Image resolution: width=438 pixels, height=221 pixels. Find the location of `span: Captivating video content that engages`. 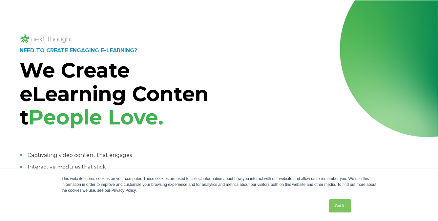

span: Captivating video content that engages is located at coordinates (80, 155).